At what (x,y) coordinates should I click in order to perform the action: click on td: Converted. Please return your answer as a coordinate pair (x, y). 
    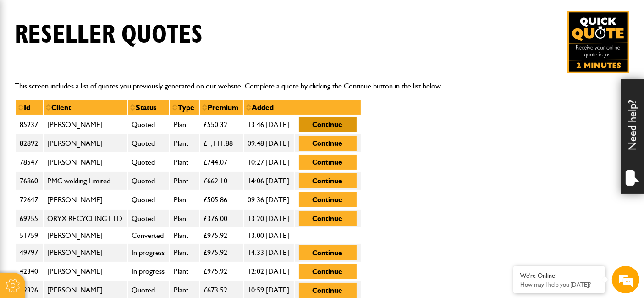
    Looking at the image, I should click on (148, 236).